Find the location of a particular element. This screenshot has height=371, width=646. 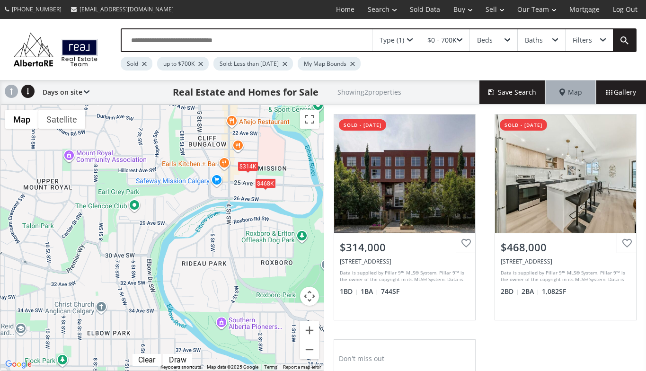

div: Gallery is located at coordinates (621, 92).